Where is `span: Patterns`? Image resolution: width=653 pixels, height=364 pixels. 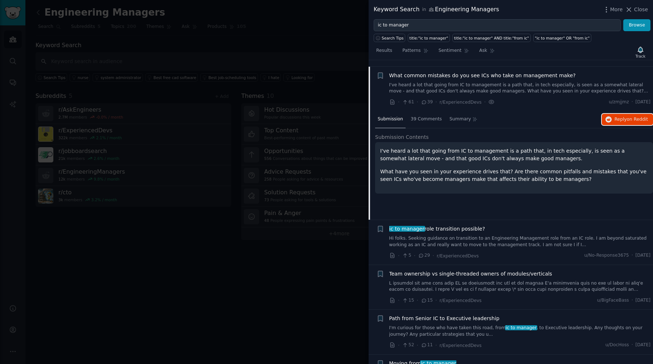 span: Patterns is located at coordinates (411, 51).